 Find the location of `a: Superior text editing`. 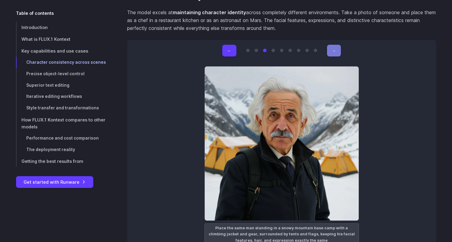

a: Superior text editing is located at coordinates (62, 85).